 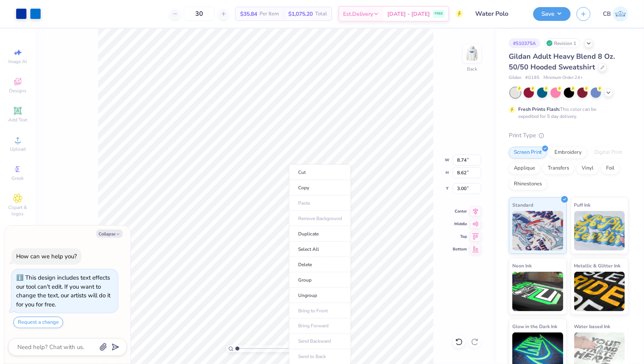 What do you see at coordinates (269, 14) in the screenshot?
I see `span: Per Item` at bounding box center [269, 14].